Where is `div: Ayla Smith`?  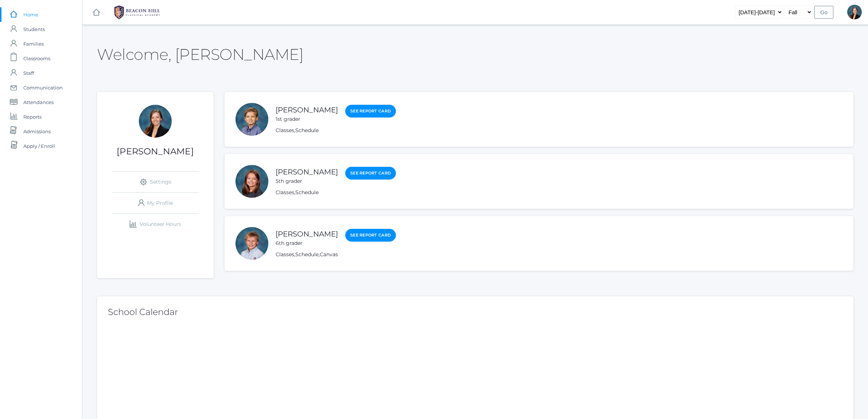
div: Ayla Smith is located at coordinates (252, 181).